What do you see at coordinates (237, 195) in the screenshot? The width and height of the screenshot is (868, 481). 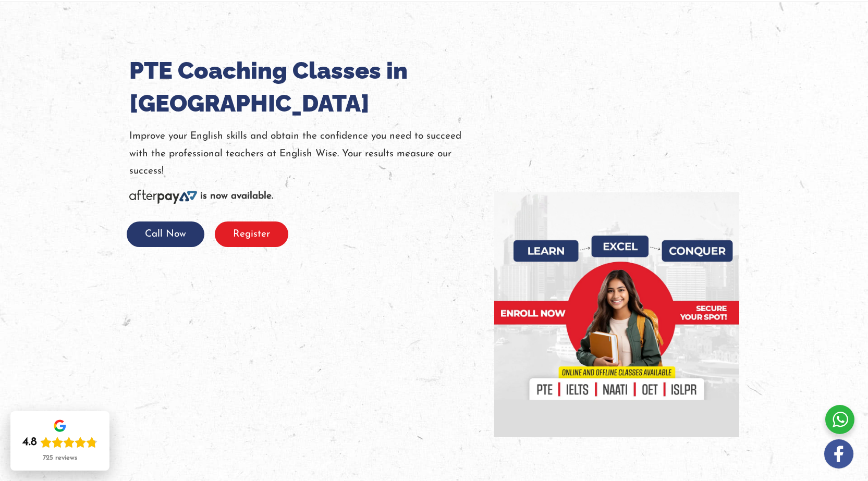 I see `b: is now available.` at bounding box center [237, 195].